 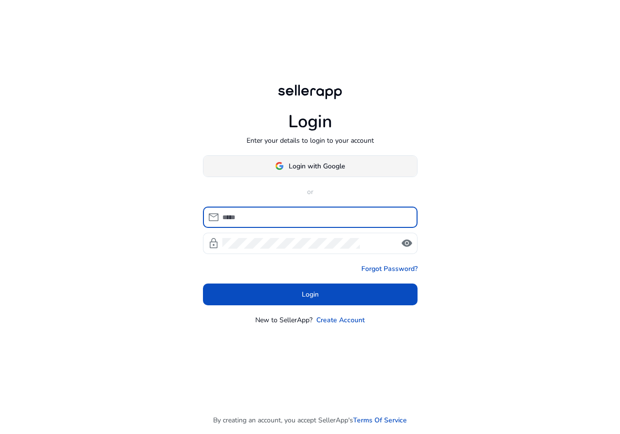 I want to click on a: Forgot Password?, so click(x=389, y=269).